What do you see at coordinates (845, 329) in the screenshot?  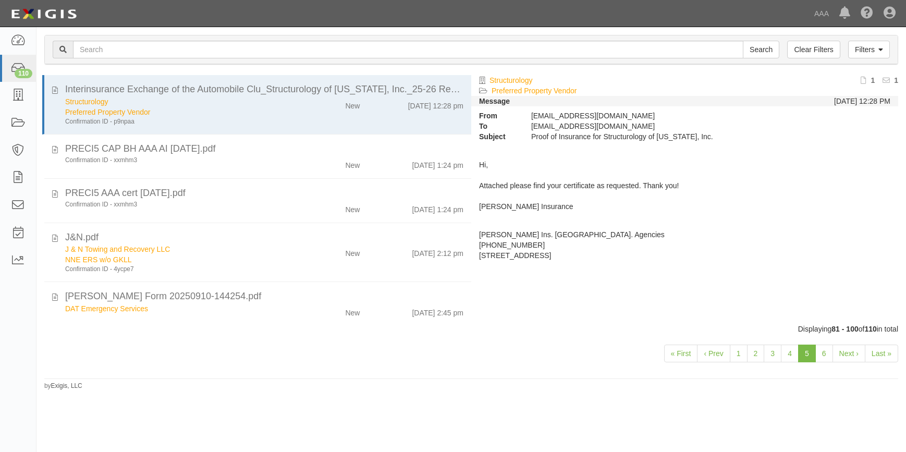 I see `b: 81 - 100` at bounding box center [845, 329].